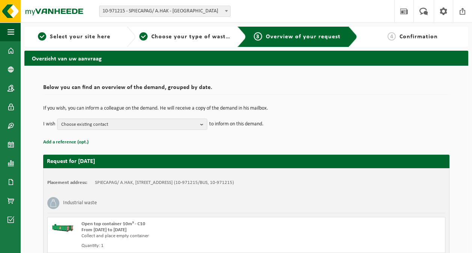 This screenshot has height=253, width=472. What do you see at coordinates (185, 37) in the screenshot?
I see `a: 2Choose your type of waste and recipient` at bounding box center [185, 37].